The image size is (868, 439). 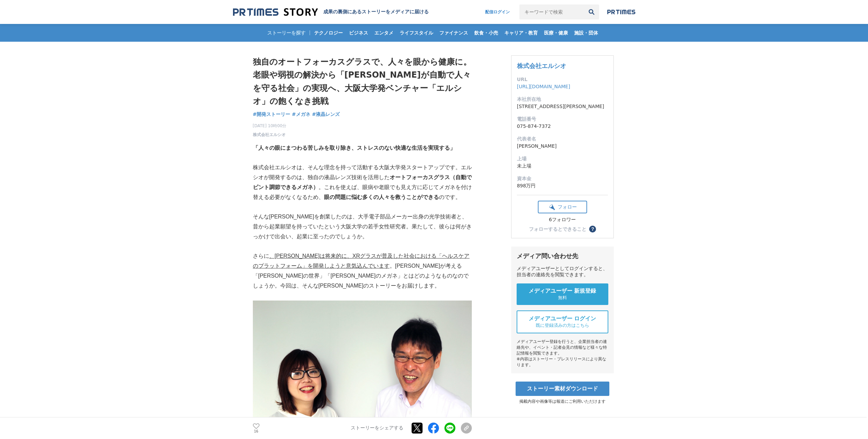 I want to click on a: #メガネ, so click(x=301, y=114).